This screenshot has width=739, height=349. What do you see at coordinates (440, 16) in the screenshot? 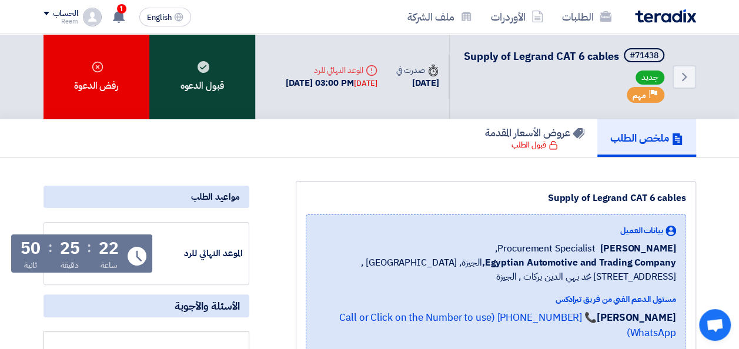
I see `a: ملف الشركة` at bounding box center [440, 16].